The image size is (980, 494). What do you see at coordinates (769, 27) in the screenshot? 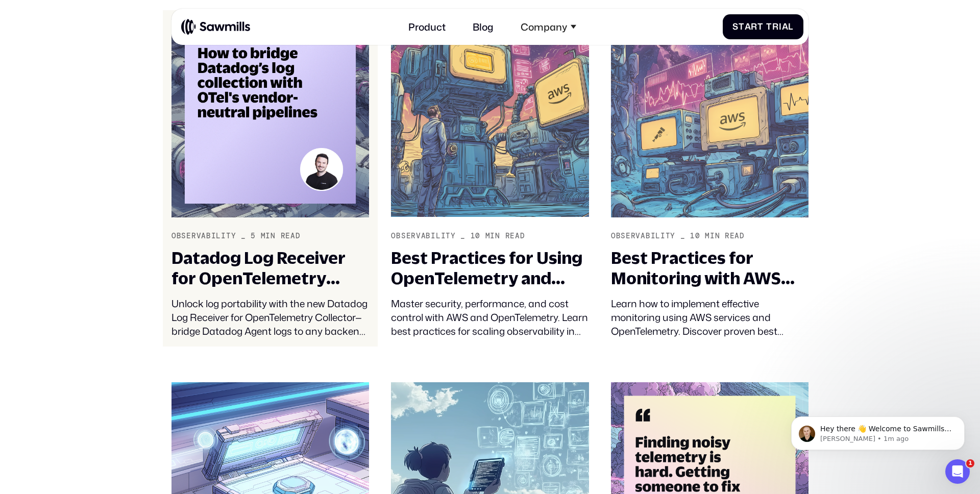
I see `span: T` at bounding box center [769, 27].